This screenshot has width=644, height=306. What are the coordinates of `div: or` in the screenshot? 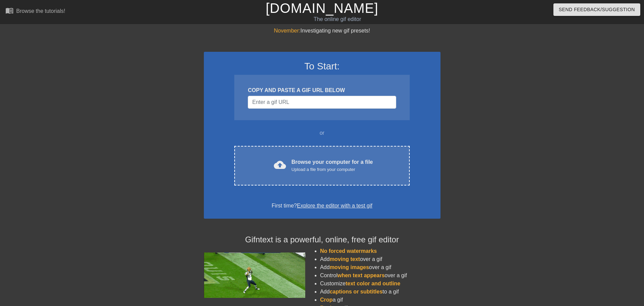 It's located at (322, 133).